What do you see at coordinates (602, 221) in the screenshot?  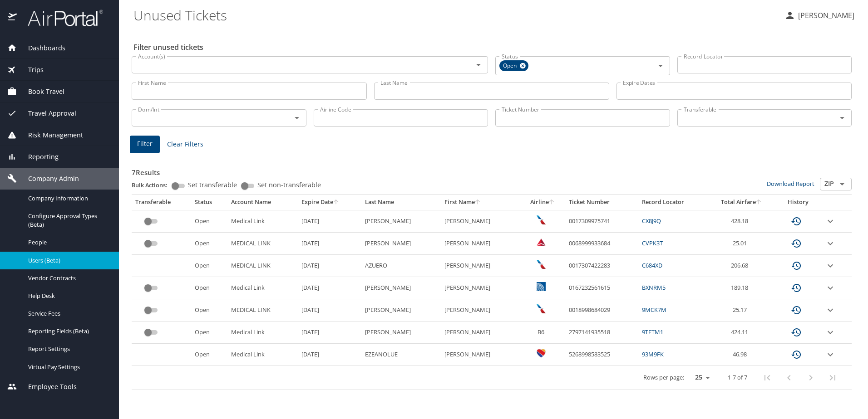 I see `td: 0017309975741` at bounding box center [602, 221].